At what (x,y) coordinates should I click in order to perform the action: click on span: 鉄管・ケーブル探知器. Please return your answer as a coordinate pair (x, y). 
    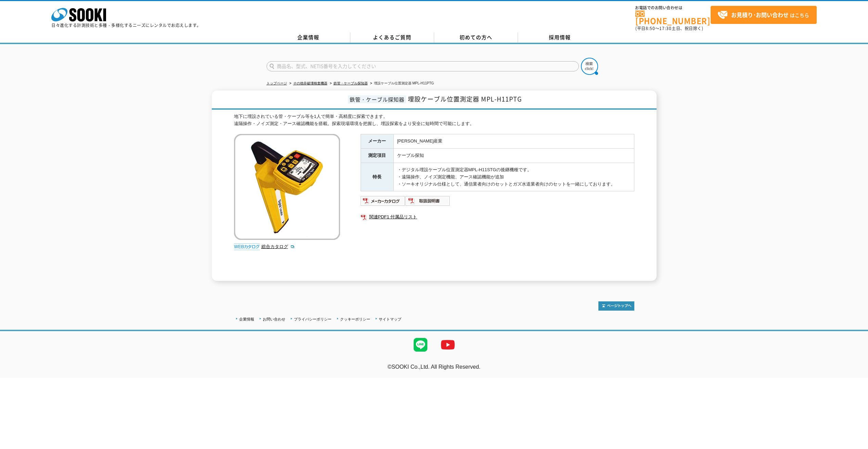
    Looking at the image, I should click on (377, 99).